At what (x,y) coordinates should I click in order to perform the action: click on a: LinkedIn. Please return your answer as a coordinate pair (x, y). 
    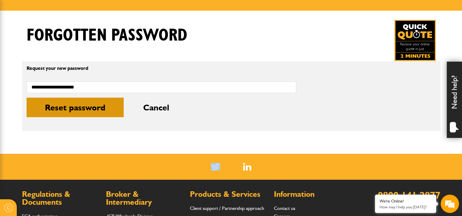
    Looking at the image, I should click on (247, 167).